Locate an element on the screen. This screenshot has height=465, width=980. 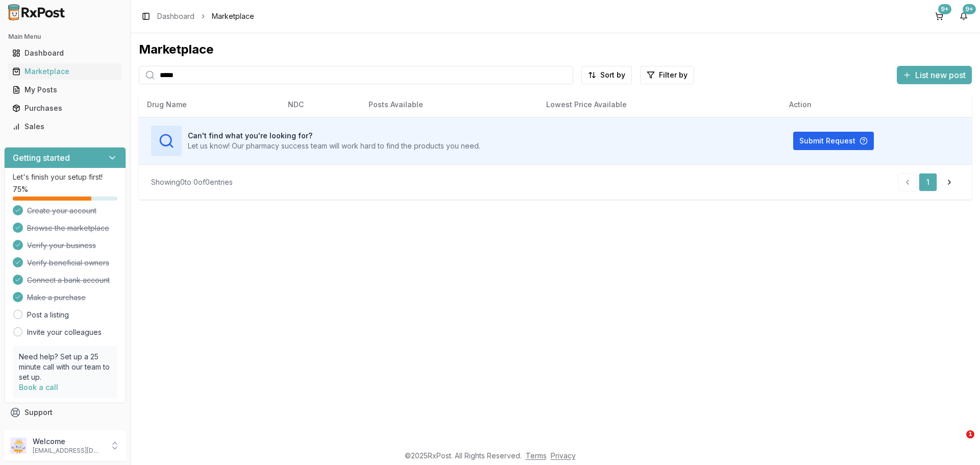
a: Invite your colleagues is located at coordinates (64, 333).